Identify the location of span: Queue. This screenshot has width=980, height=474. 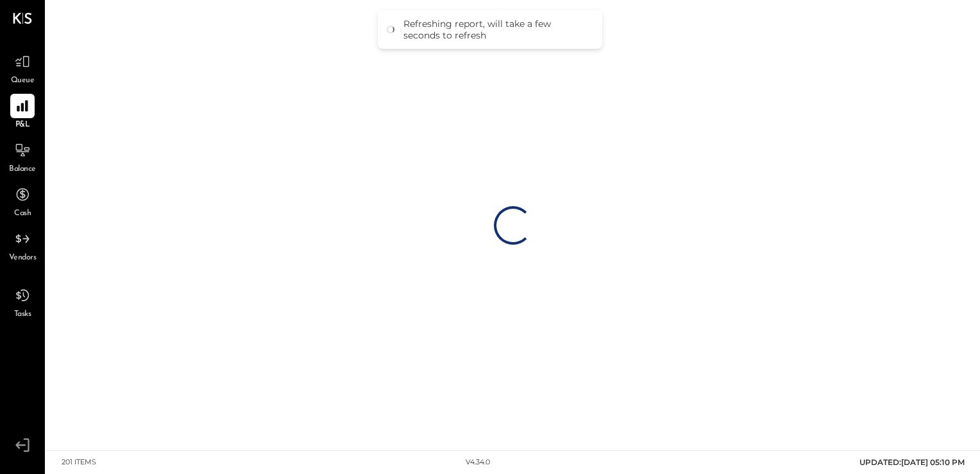
(22, 81).